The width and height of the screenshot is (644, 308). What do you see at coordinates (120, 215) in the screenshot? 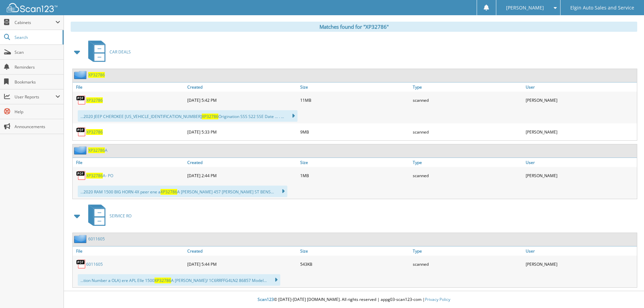
I see `span: SERVICE RO` at bounding box center [120, 215].